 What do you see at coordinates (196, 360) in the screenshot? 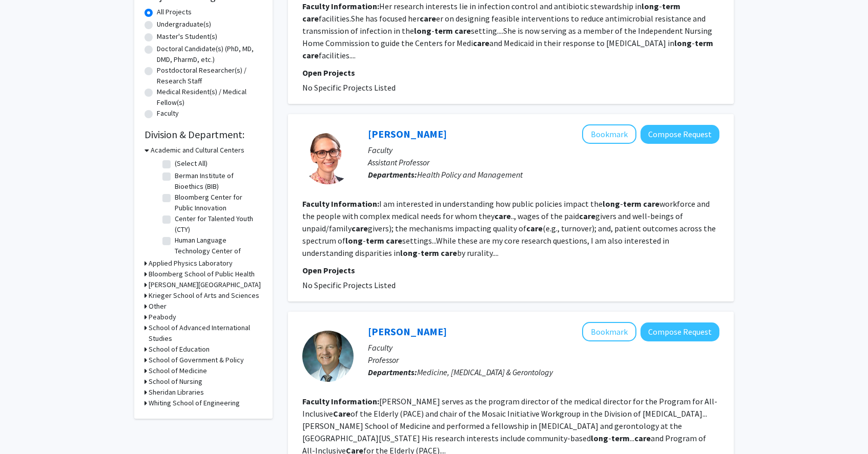
I see `h3: School of Government & Policy` at bounding box center [196, 360].